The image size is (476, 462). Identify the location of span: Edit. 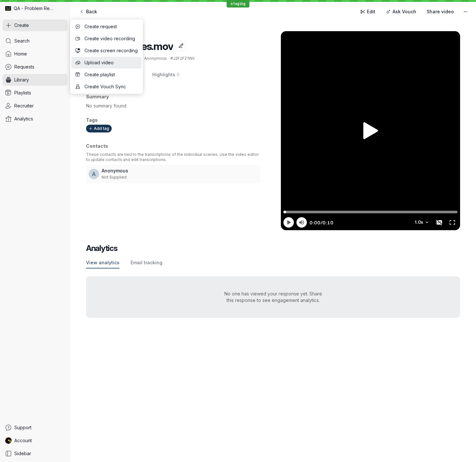
(371, 12).